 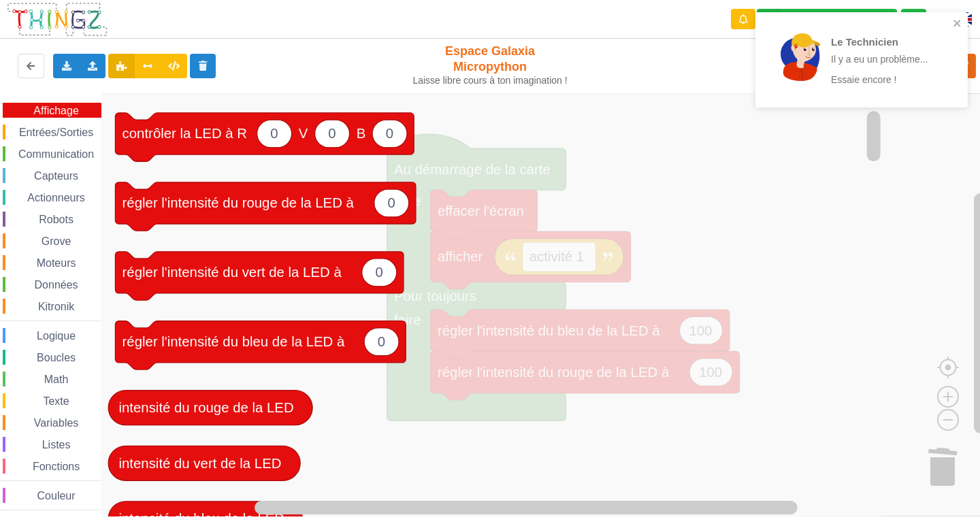 What do you see at coordinates (56, 422) in the screenshot?
I see `span: Variables` at bounding box center [56, 422].